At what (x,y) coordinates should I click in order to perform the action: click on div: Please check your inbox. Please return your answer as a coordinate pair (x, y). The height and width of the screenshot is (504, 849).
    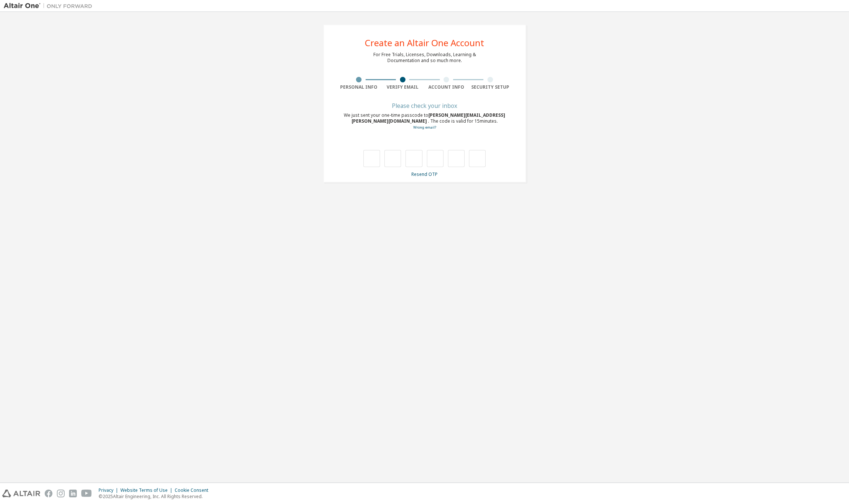
    Looking at the image, I should click on (425, 106).